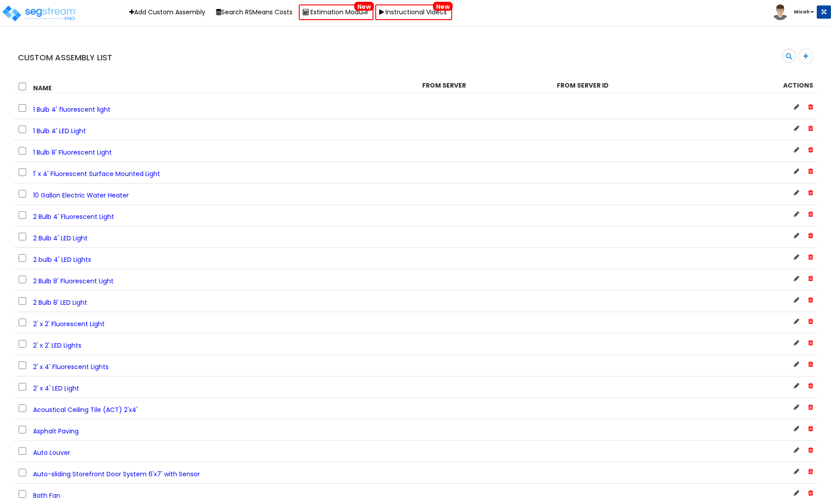 This screenshot has width=831, height=504. Describe the element at coordinates (56, 388) in the screenshot. I see `span: 2' x 4' LED Light` at that location.